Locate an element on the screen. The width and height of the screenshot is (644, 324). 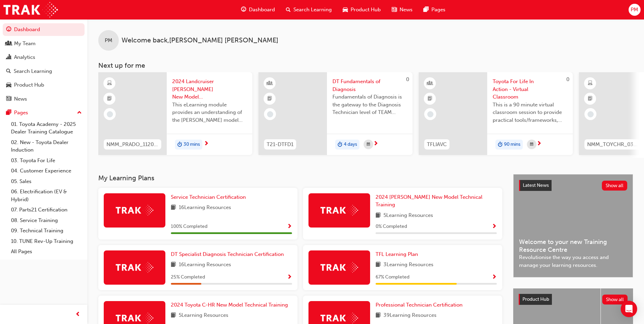
a: 05. Sales is located at coordinates (46, 181).